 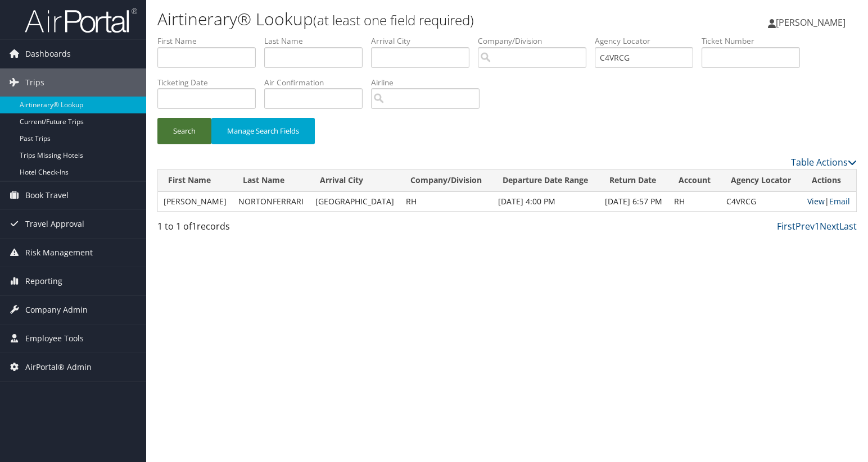 What do you see at coordinates (446, 181) in the screenshot?
I see `th: Company/Division` at bounding box center [446, 181].